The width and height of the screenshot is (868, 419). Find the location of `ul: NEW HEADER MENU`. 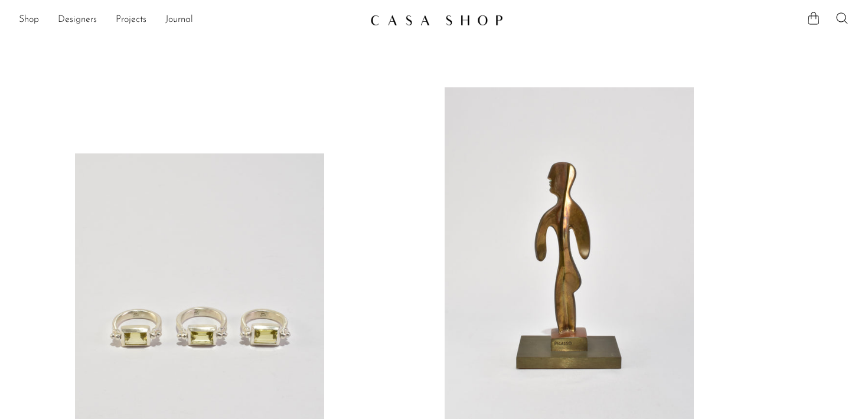

ul: NEW HEADER MENU is located at coordinates (190, 20).